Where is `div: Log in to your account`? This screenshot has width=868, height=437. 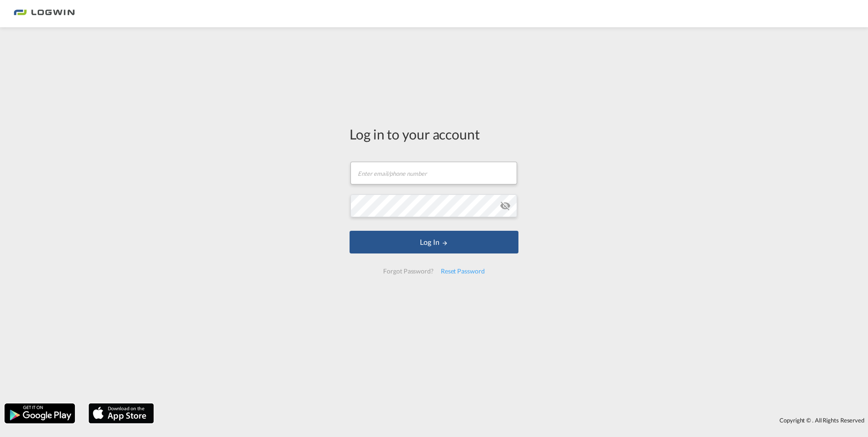 div: Log in to your account is located at coordinates (434, 134).